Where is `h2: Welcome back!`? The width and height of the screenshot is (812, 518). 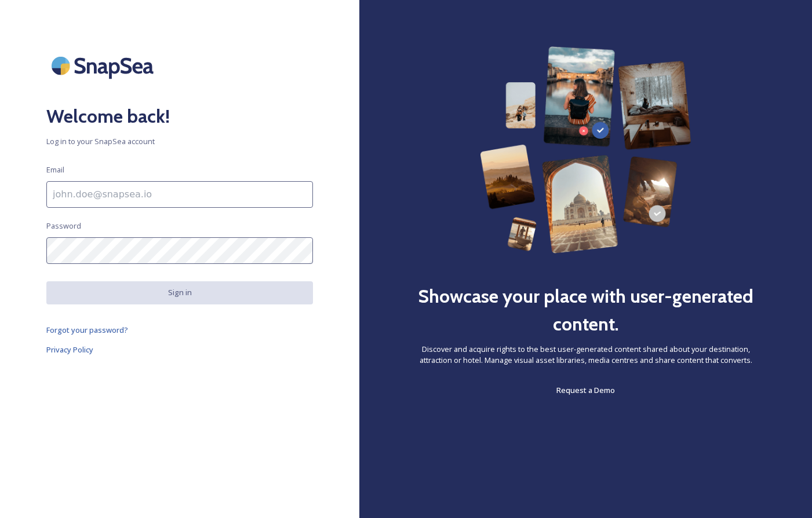
h2: Welcome back! is located at coordinates (179, 116).